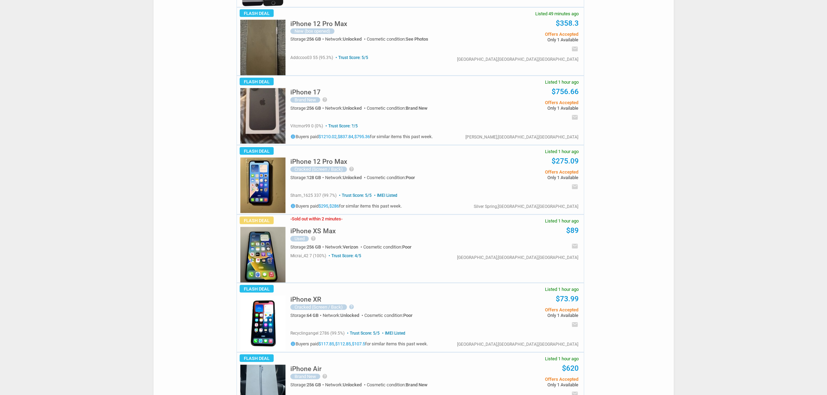 The image size is (827, 395). I want to click on a: $1210.02, so click(327, 137).